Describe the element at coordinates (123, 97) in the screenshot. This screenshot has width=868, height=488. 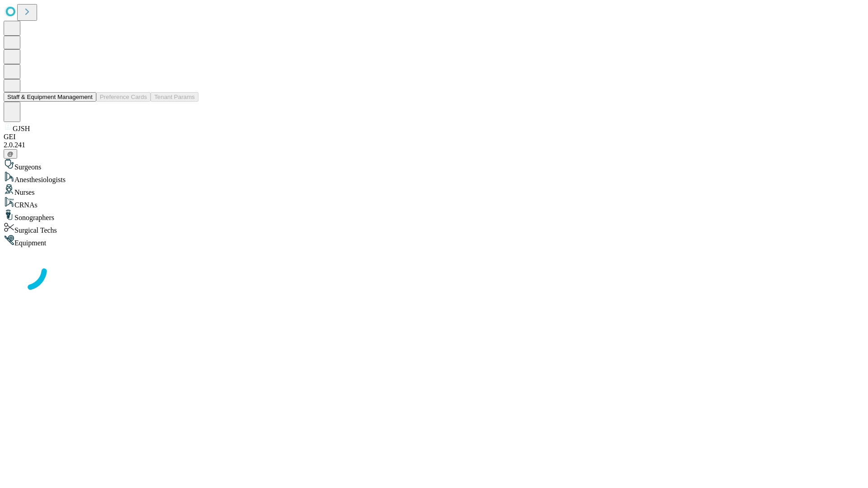
I see `button: Preference Cards` at that location.